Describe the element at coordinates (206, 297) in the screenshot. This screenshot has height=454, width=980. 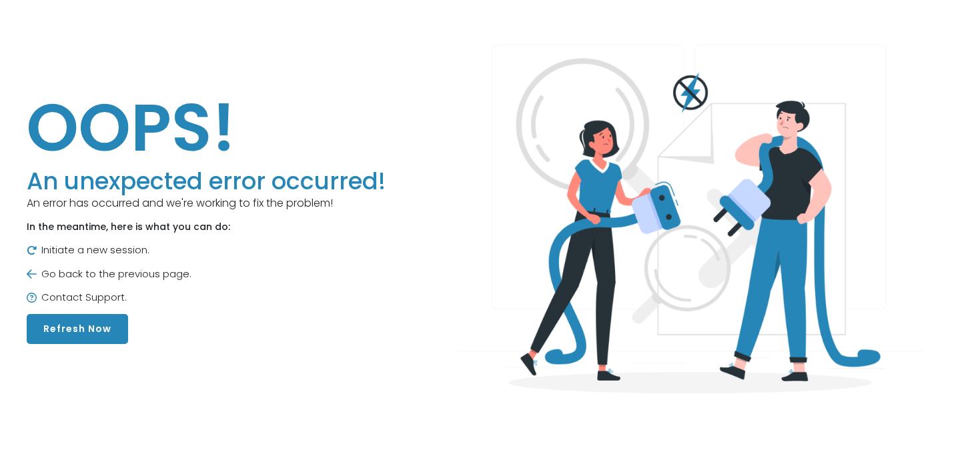
I see `p: Contact Support.` at that location.